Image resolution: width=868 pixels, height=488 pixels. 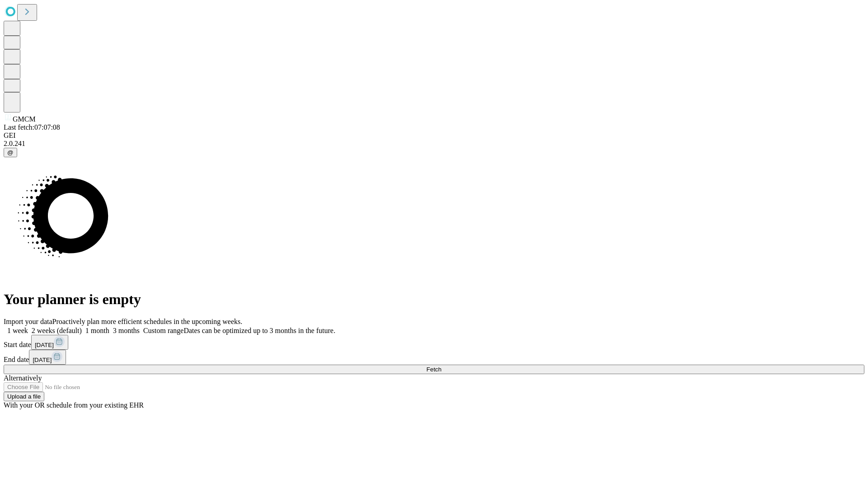 What do you see at coordinates (259, 330) in the screenshot?
I see `span: Dates can be optimized up to 3 months in the future.` at bounding box center [259, 330].